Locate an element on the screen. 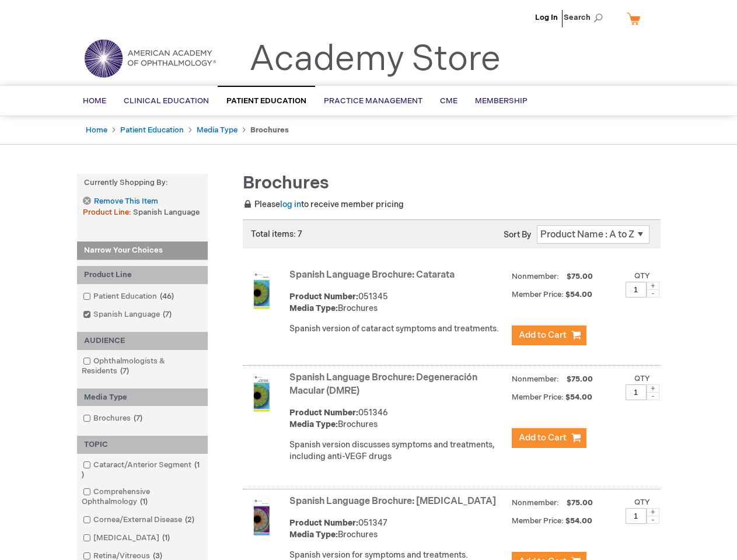 The width and height of the screenshot is (737, 560). span: Search is located at coordinates (586, 17).